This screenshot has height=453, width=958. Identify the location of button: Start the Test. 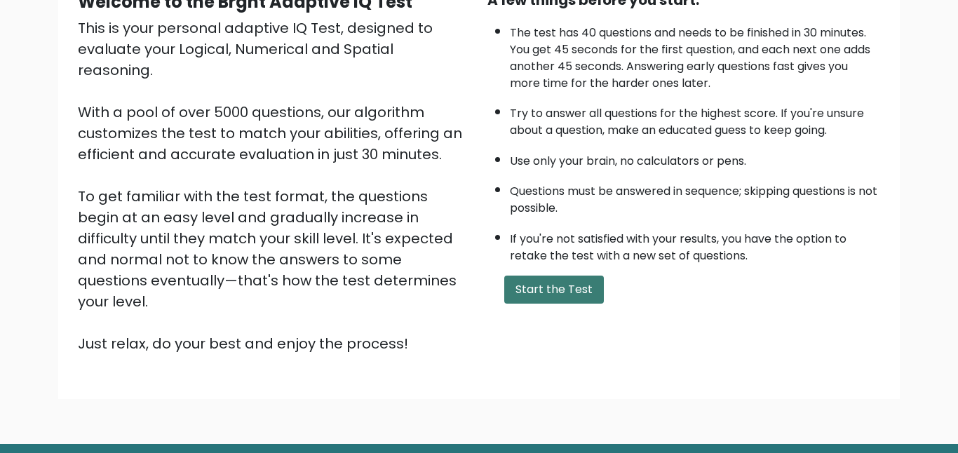
(554, 290).